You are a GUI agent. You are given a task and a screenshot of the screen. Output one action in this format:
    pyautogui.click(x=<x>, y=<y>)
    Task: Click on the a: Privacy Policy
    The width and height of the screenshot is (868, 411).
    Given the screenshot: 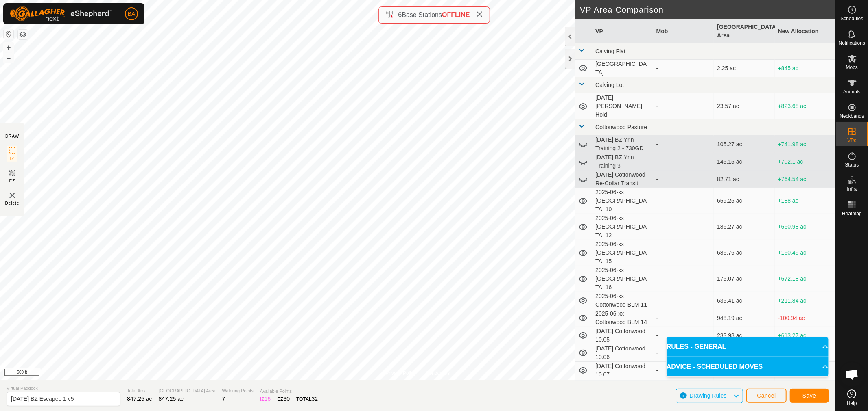 What is the action you would take?
    pyautogui.click(x=401, y=374)
    